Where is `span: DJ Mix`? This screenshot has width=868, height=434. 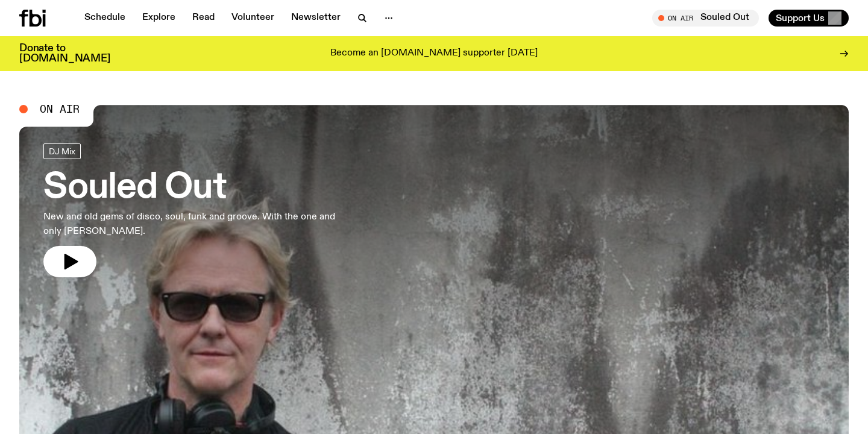
span: DJ Mix is located at coordinates (62, 150).